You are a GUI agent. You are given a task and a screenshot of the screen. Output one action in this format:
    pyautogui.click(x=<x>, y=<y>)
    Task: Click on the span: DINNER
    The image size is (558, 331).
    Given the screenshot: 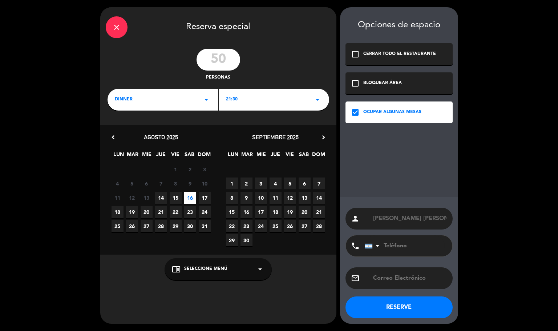 What is the action you would take?
    pyautogui.click(x=124, y=100)
    